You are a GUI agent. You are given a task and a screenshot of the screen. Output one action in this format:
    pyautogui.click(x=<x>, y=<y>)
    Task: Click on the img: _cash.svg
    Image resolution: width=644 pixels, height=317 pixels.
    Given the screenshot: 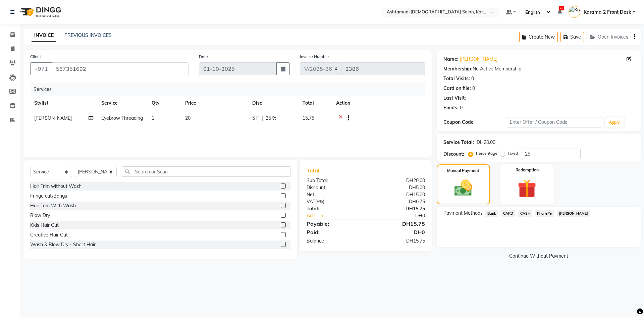 What is the action you would take?
    pyautogui.click(x=463, y=188)
    